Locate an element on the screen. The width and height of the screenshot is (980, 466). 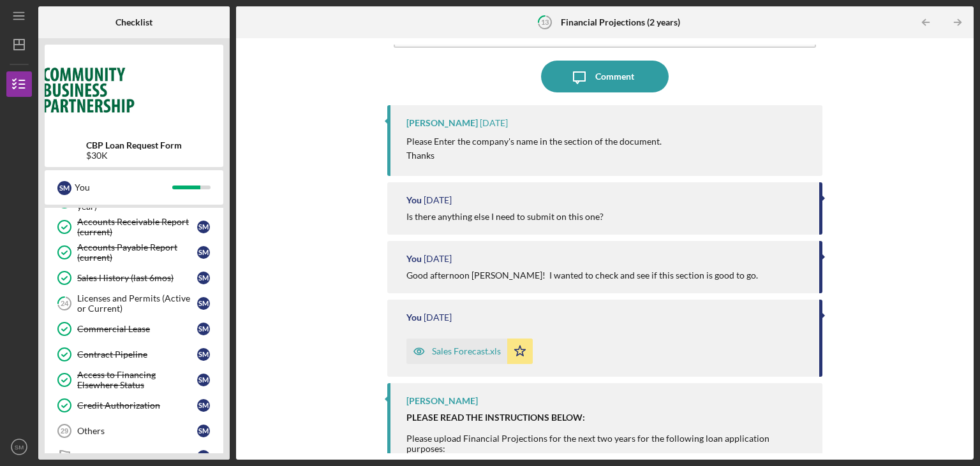
div: $30K is located at coordinates (134, 155).